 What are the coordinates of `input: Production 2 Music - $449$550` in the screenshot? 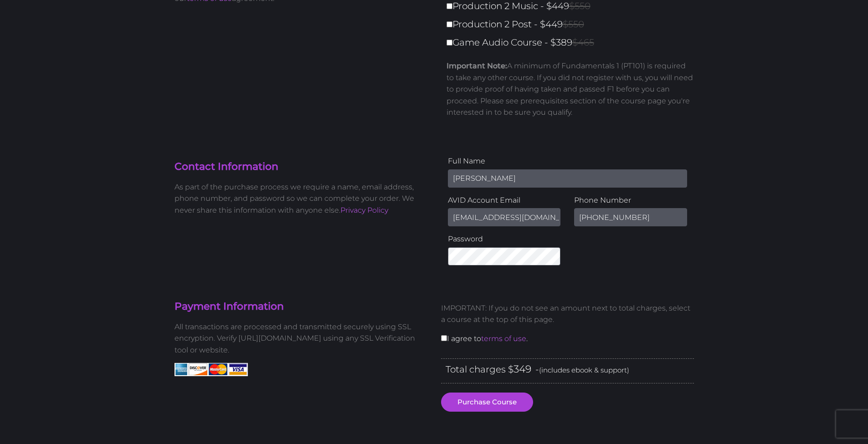 It's located at (449, 6).